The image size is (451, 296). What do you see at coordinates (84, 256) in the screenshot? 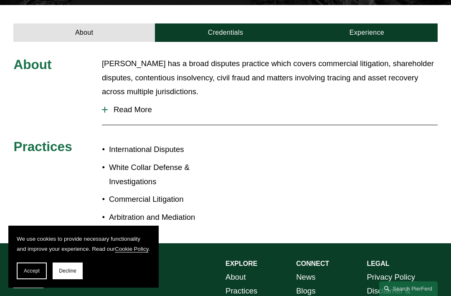
I see `section: Cookie banner` at bounding box center [84, 256].